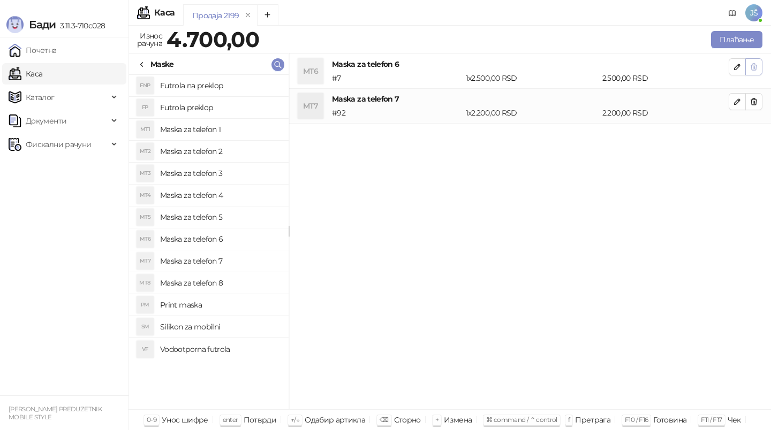 The image size is (771, 430). What do you see at coordinates (164, 13) in the screenshot?
I see `div: Каса` at bounding box center [164, 13].